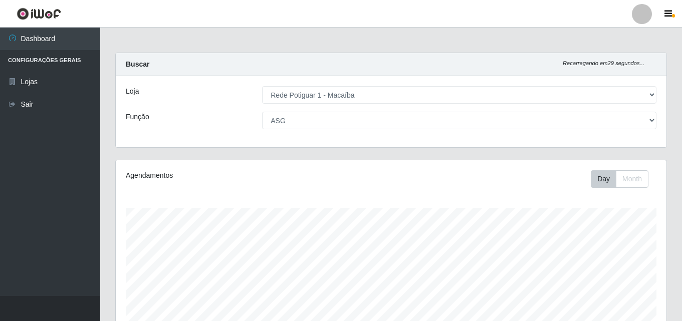 The image size is (682, 321). I want to click on label: Função, so click(137, 117).